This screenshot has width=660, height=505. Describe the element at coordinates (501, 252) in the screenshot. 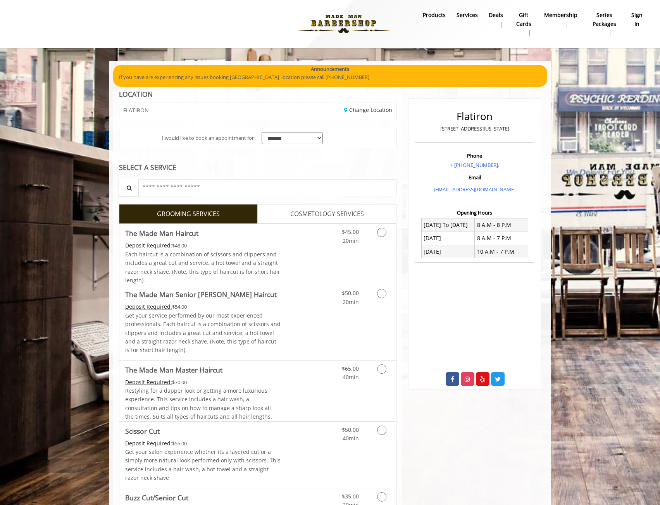

I see `td: 10 A.M - 7 P.M` at that location.